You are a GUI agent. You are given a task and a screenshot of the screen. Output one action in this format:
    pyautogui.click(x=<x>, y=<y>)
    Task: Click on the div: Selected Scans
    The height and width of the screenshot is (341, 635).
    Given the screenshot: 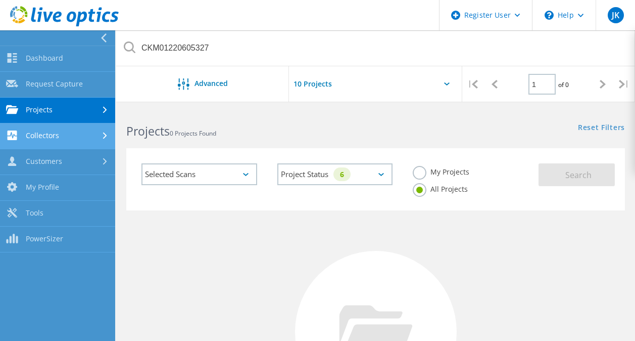 What is the action you would take?
    pyautogui.click(x=199, y=174)
    